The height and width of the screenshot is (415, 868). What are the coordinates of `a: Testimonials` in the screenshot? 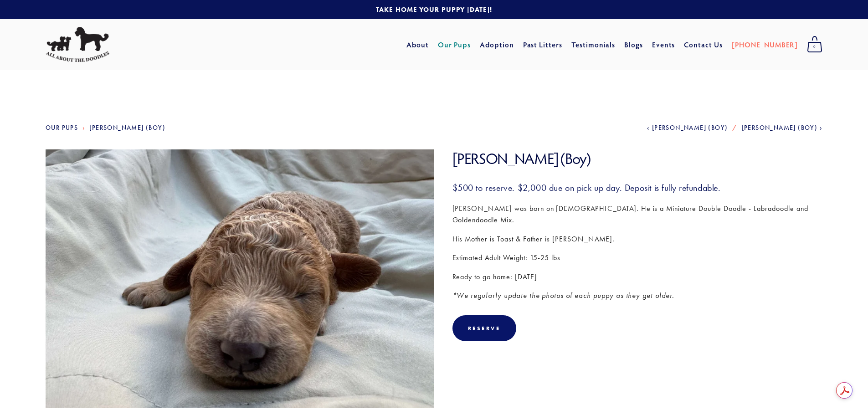 It's located at (593, 44).